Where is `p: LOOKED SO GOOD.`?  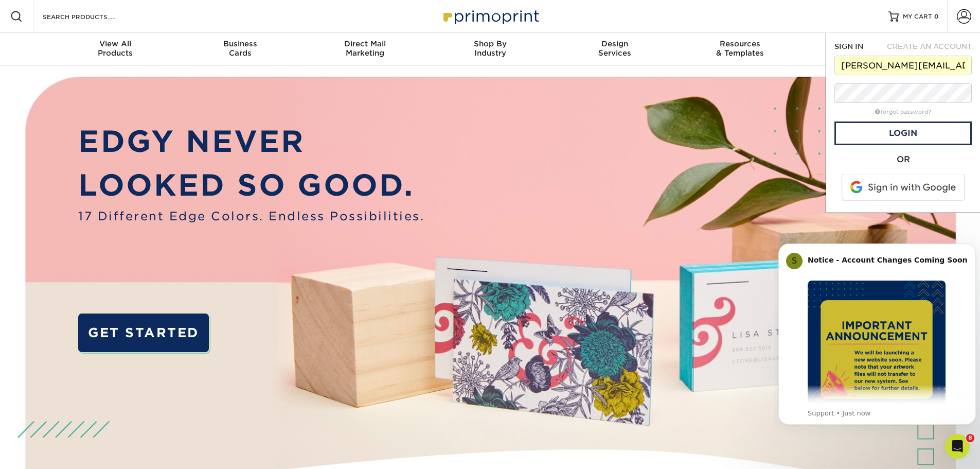 p: LOOKED SO GOOD. is located at coordinates (251, 185).